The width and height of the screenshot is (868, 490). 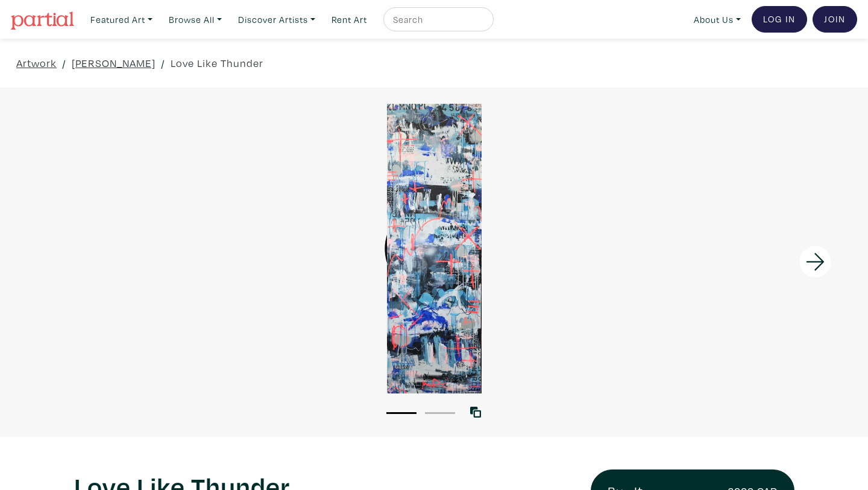 I want to click on button: 1 of 2, so click(x=402, y=412).